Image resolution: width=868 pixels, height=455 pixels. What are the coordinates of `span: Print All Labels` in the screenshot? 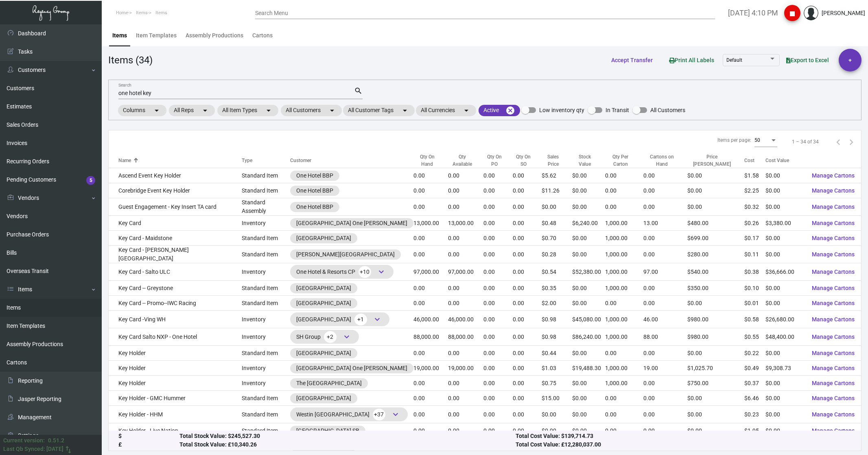 It's located at (692, 60).